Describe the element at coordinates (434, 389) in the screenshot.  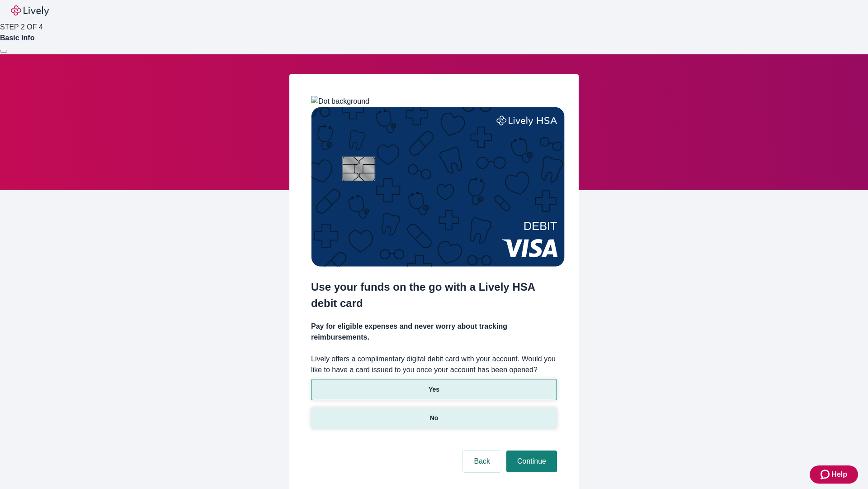
I see `p: Yes` at that location.